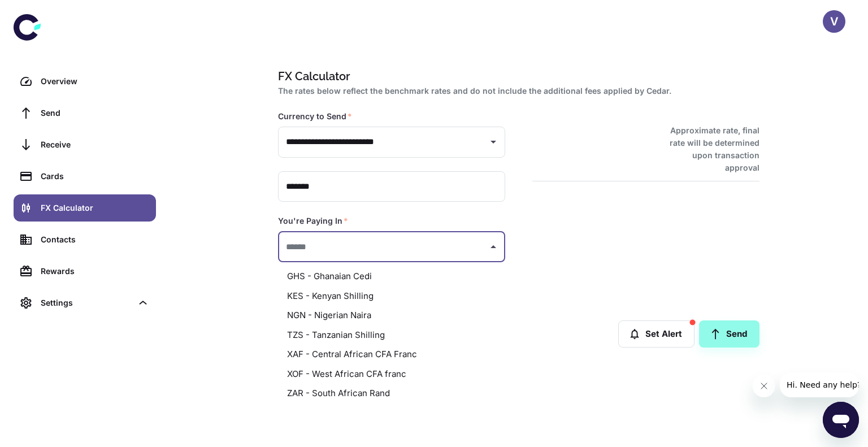  Describe the element at coordinates (95, 177) in the screenshot. I see `div: Cards` at that location.